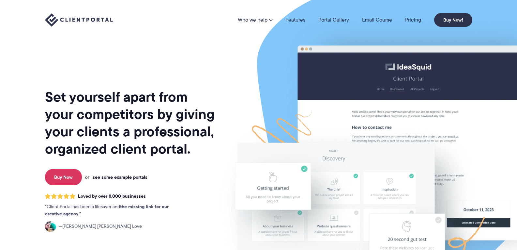 The width and height of the screenshot is (517, 250). Describe the element at coordinates (107, 210) in the screenshot. I see `strong: the missing link for our creative agency` at that location.